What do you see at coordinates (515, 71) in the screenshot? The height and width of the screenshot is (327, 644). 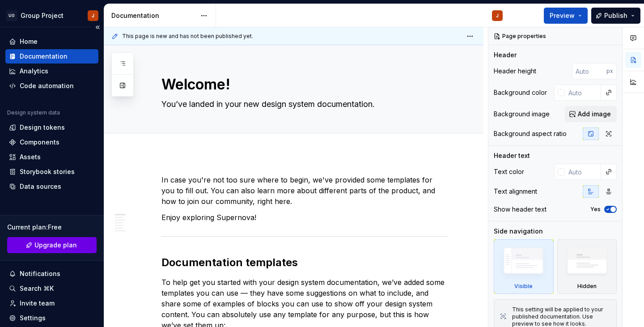 I see `div: Header height` at bounding box center [515, 71].